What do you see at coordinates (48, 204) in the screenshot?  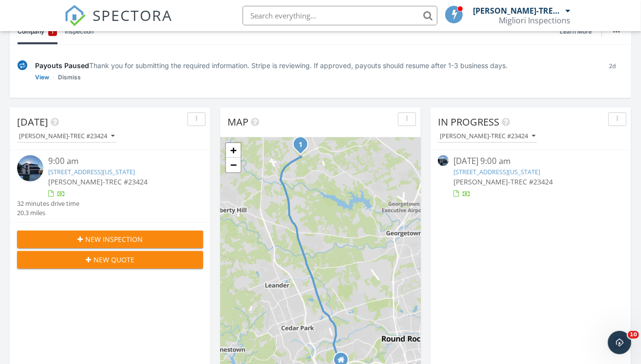 I see `div: 32 minutes drive time` at bounding box center [48, 204].